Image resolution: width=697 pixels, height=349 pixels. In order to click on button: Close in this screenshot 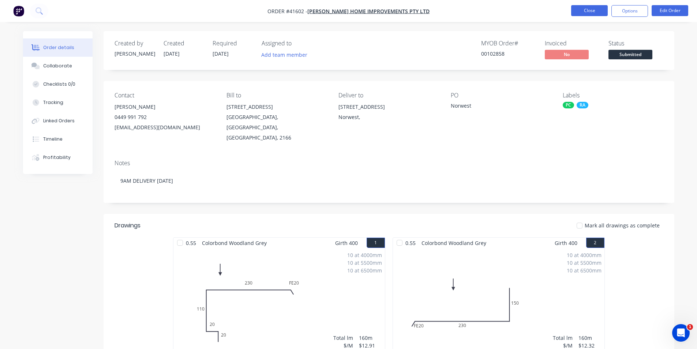, I will do `click(589, 11)`.